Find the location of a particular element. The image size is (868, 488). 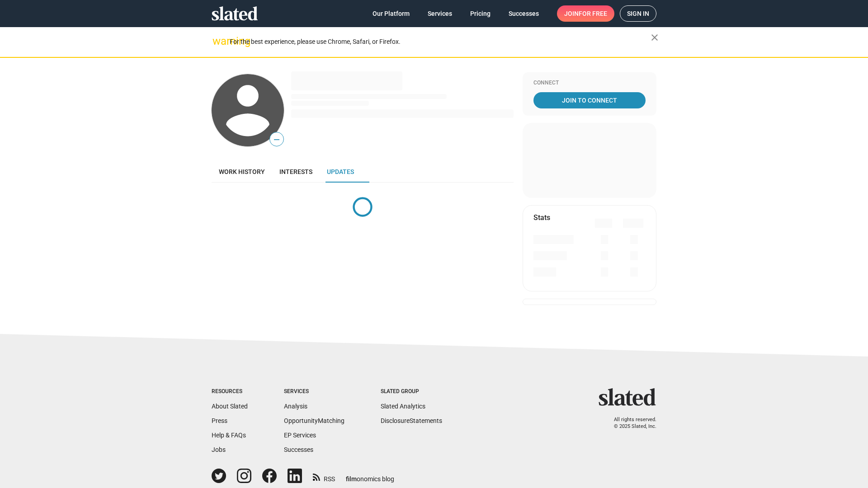

span: Our Platform is located at coordinates (391, 14).